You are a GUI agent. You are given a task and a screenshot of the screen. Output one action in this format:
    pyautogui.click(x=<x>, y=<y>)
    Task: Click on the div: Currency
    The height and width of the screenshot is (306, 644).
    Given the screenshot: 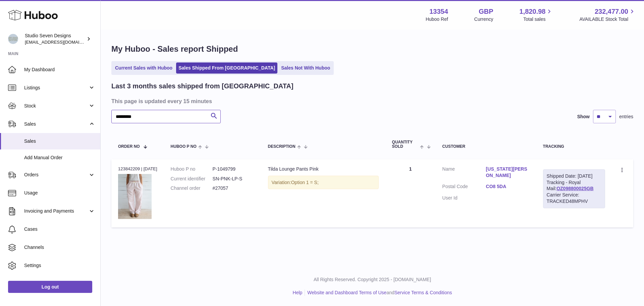 What is the action you would take?
    pyautogui.click(x=484, y=19)
    